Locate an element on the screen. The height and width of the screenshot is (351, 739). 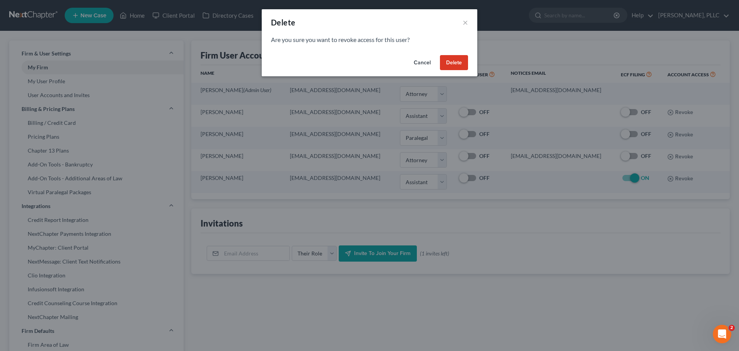
span: 2 is located at coordinates (732, 328).